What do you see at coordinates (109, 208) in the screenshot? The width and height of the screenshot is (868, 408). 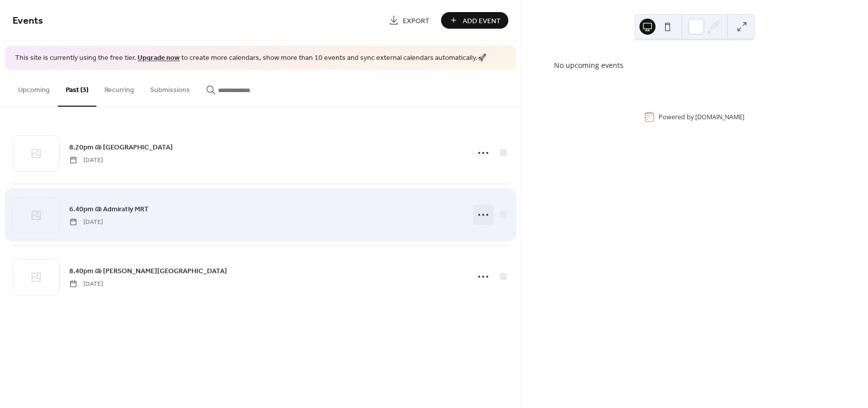 I see `span: 6.40pm @ Admiratly MRT` at bounding box center [109, 208].